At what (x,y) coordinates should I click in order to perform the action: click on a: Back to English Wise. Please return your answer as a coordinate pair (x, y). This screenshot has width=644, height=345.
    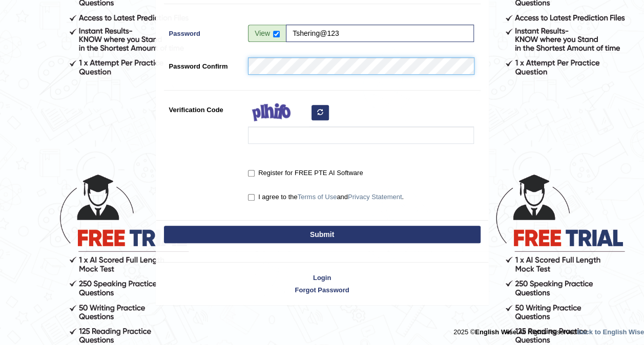
    Looking at the image, I should click on (611, 331).